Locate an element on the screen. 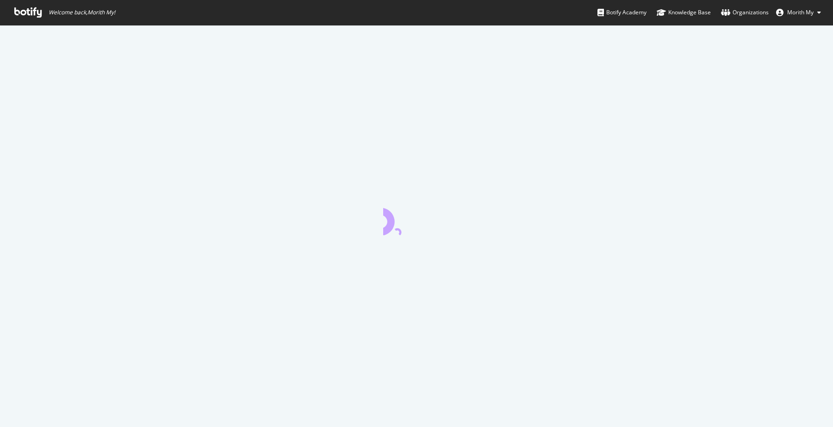  span: Morith My is located at coordinates (800, 12).